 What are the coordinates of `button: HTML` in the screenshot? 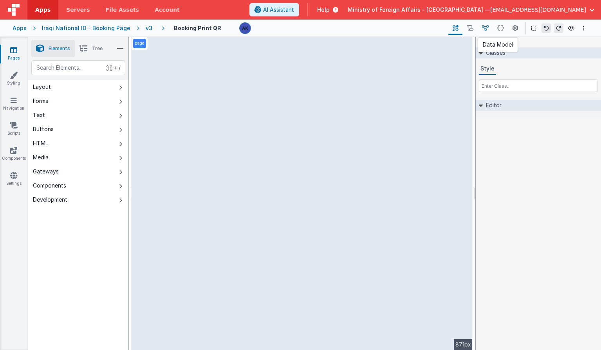 It's located at (78, 143).